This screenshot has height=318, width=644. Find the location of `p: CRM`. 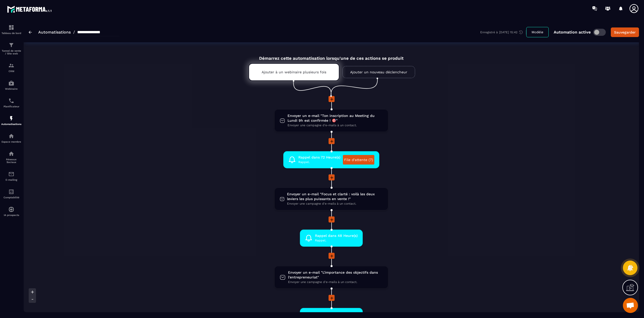

p: CRM is located at coordinates (12, 71).